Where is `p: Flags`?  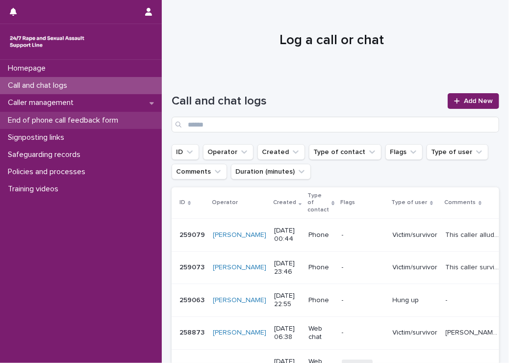 p: Flags is located at coordinates (348, 203).